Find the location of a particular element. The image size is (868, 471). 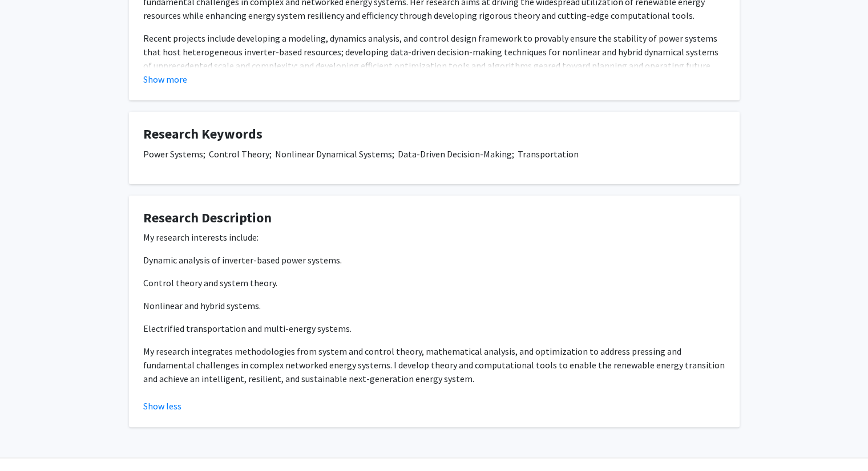

p: Control theory and system theory. is located at coordinates (434, 283).